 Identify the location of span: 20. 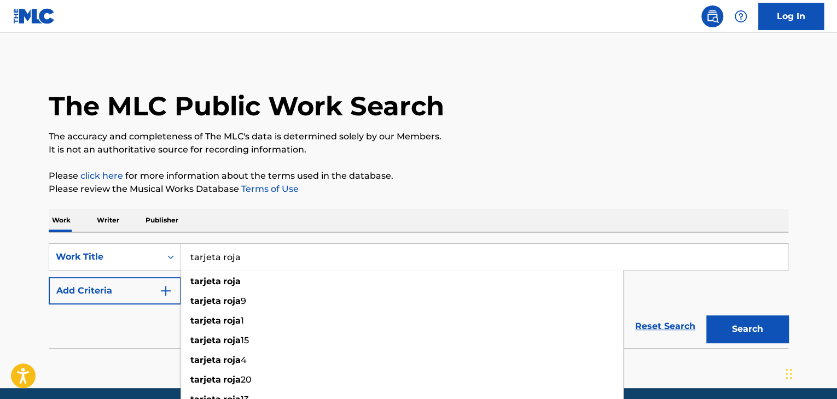
(246, 380).